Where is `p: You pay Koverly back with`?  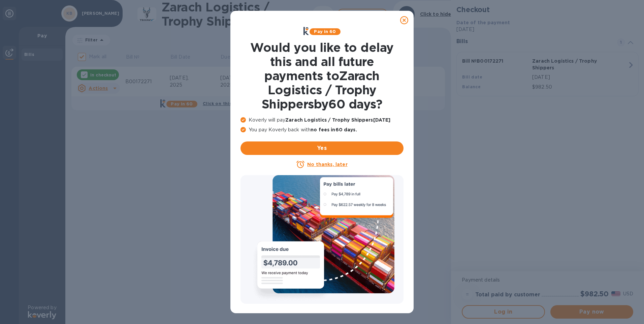 p: You pay Koverly back with is located at coordinates (322, 130).